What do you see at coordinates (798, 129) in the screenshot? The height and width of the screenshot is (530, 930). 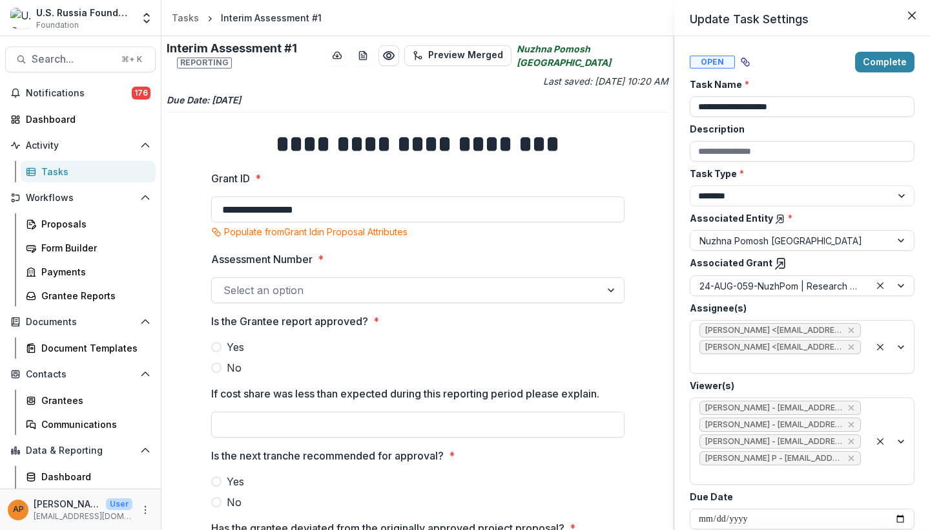 I see `label: Description` at bounding box center [798, 129].